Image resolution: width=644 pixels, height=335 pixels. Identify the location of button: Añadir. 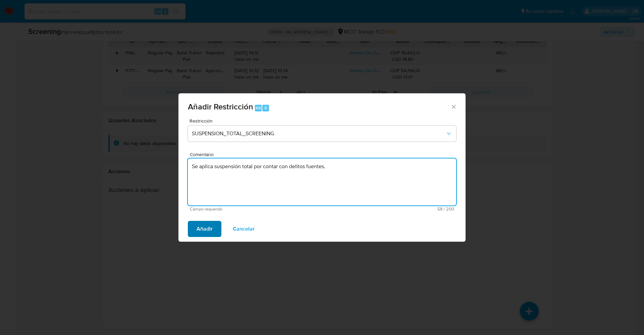
(205, 229).